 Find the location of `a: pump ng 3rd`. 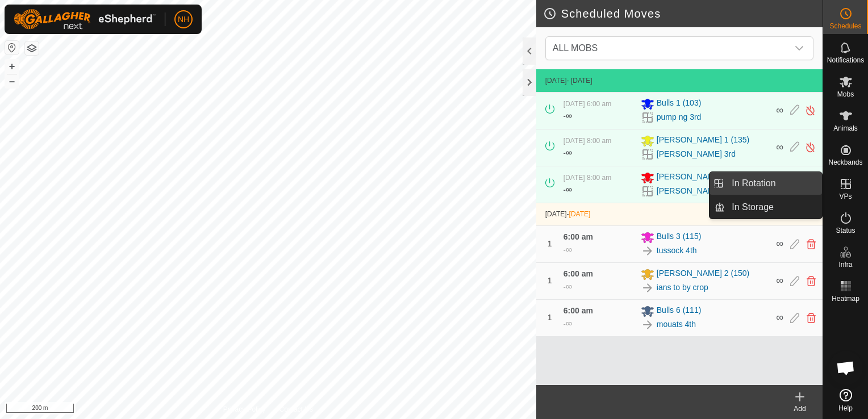

a: pump ng 3rd is located at coordinates (679, 117).